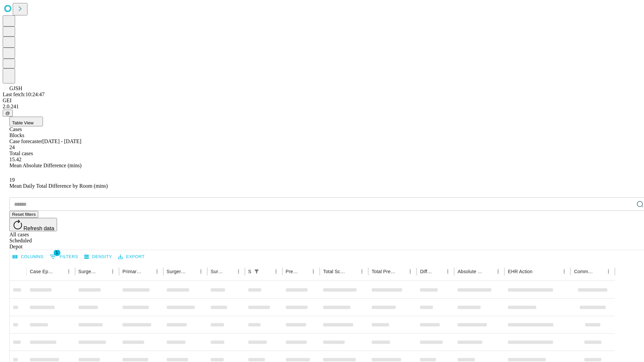  What do you see at coordinates (520, 271) in the screenshot?
I see `div: EHR Action` at bounding box center [520, 271].